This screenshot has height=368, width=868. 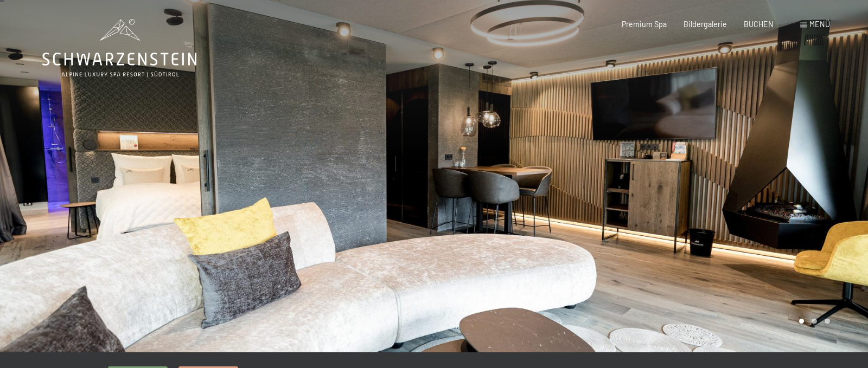 I want to click on a: Premium Spa, so click(x=644, y=24).